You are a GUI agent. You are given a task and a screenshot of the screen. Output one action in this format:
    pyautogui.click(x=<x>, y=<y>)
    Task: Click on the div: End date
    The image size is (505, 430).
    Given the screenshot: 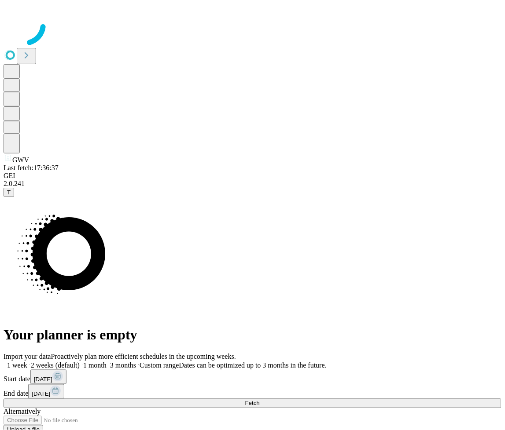 What is the action you would take?
    pyautogui.click(x=252, y=392)
    